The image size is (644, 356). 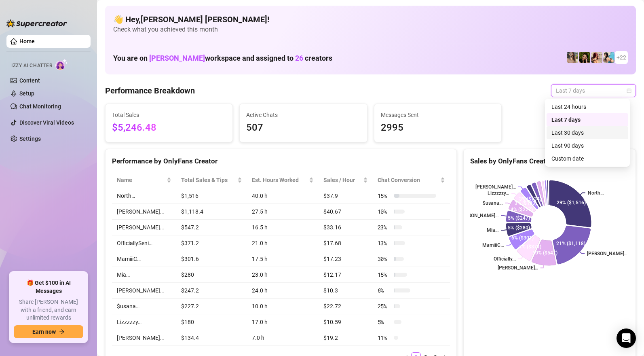 I want to click on span: 6 %, so click(x=384, y=290).